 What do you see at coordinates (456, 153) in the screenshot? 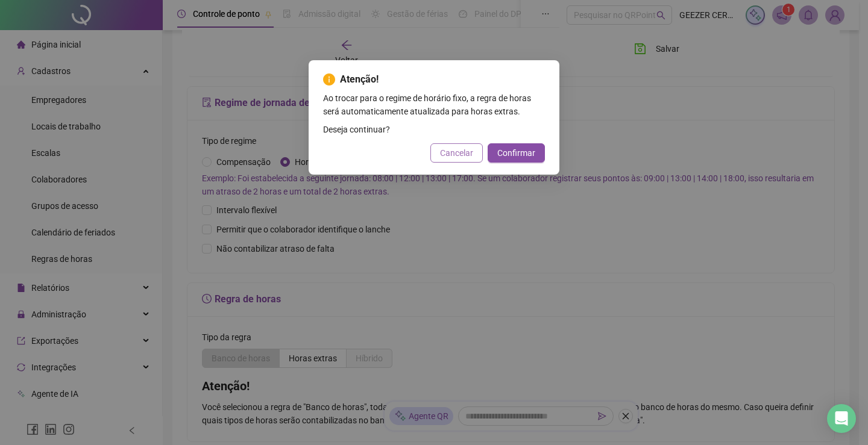
I see `span: Cancelar` at bounding box center [456, 153].